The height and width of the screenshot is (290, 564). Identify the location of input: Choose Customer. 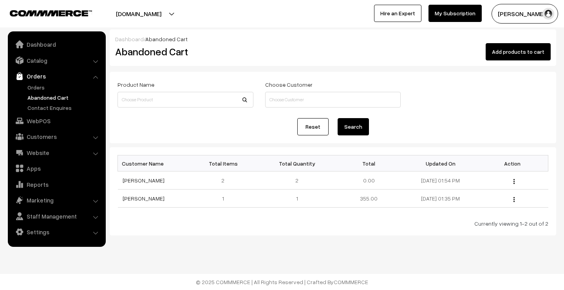
(333, 100).